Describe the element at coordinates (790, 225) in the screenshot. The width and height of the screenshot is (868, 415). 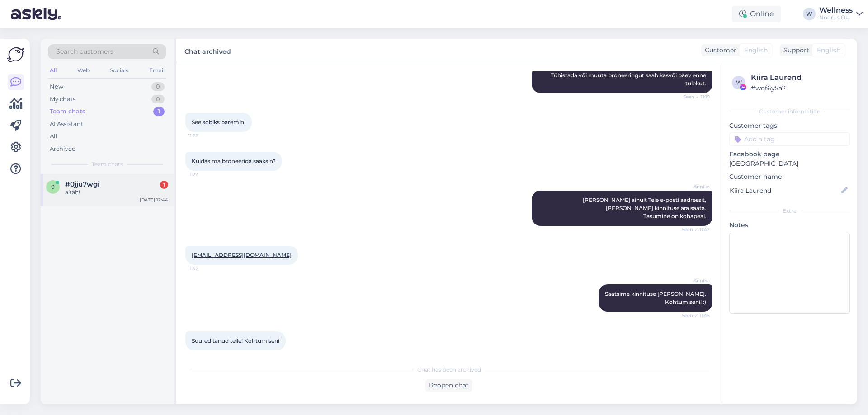
I see `p: Notes` at that location.